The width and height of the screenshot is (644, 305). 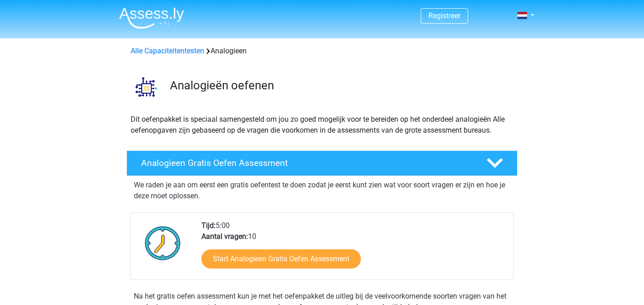 I want to click on p: Dit oefenpakket is speciaal samengesteld om jou zo goed mogelijk voor te bereiden op het onderdee..., so click(x=322, y=125).